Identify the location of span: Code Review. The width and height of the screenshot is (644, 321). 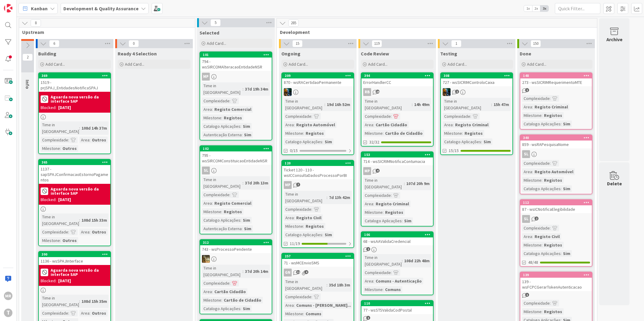
(374, 53).